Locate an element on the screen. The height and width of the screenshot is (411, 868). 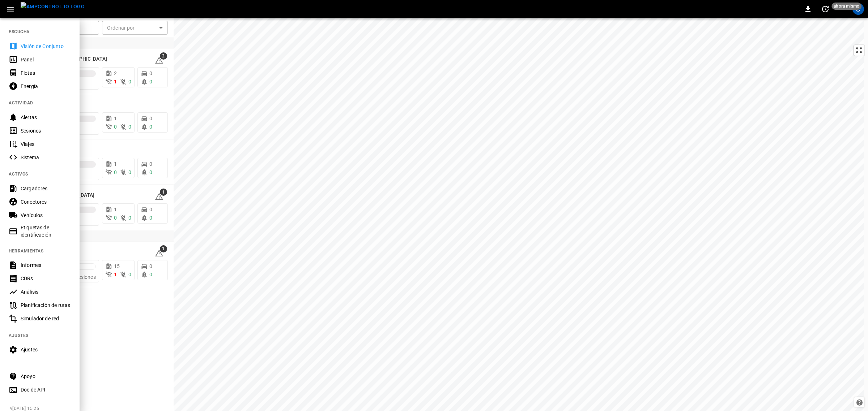
div: Simulador de red is located at coordinates (46, 318).